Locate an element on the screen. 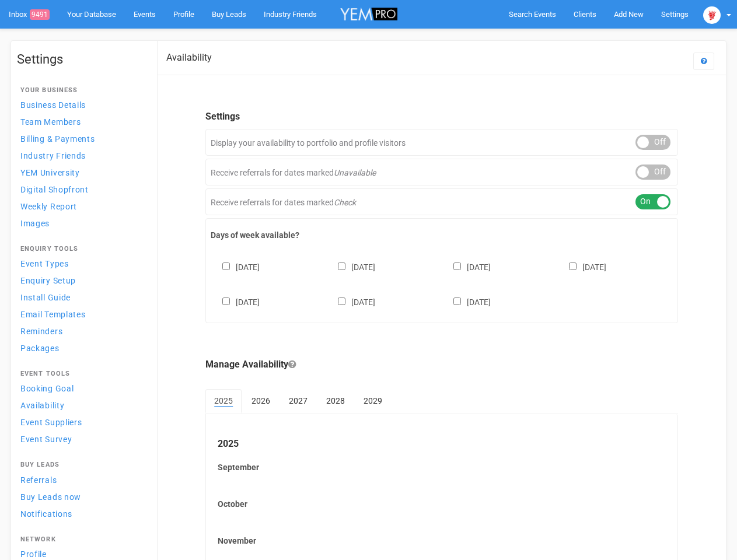  span: Email Templates is located at coordinates (53, 315).